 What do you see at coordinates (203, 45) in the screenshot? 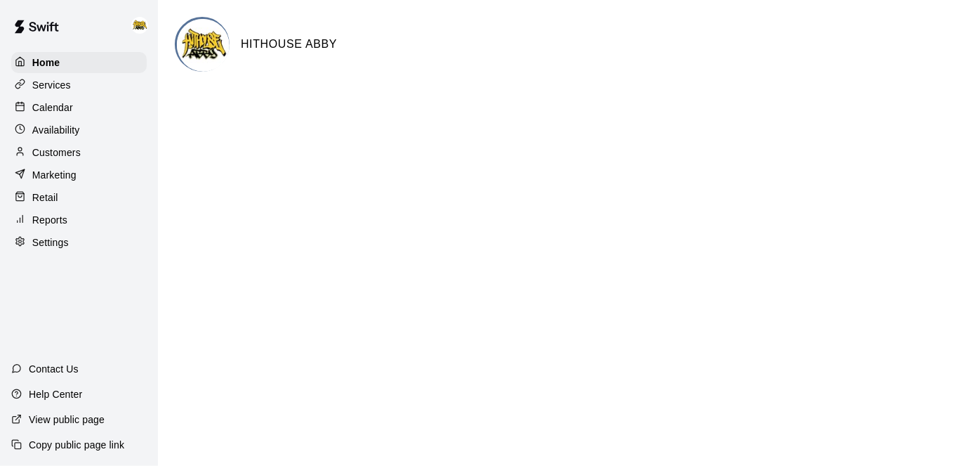
I see `img: HITHOUSE ABBY logo` at bounding box center [203, 45].